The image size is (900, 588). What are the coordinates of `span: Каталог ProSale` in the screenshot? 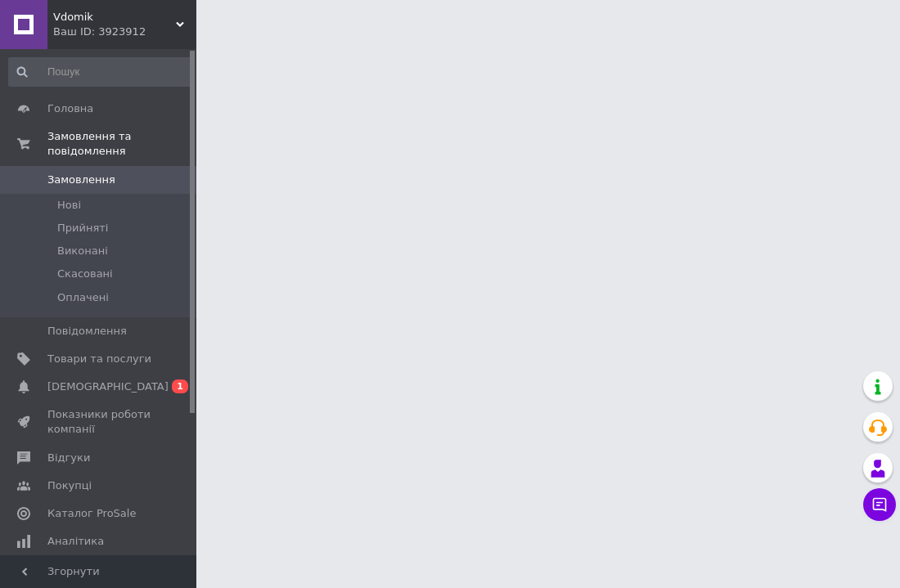 It's located at (92, 514).